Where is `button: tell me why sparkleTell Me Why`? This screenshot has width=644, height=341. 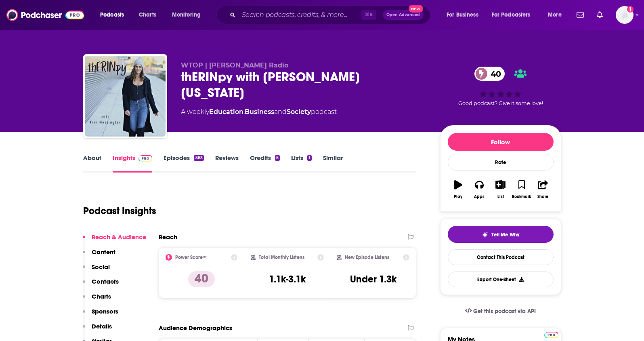 button: tell me why sparkleTell Me Why is located at coordinates (501, 234).